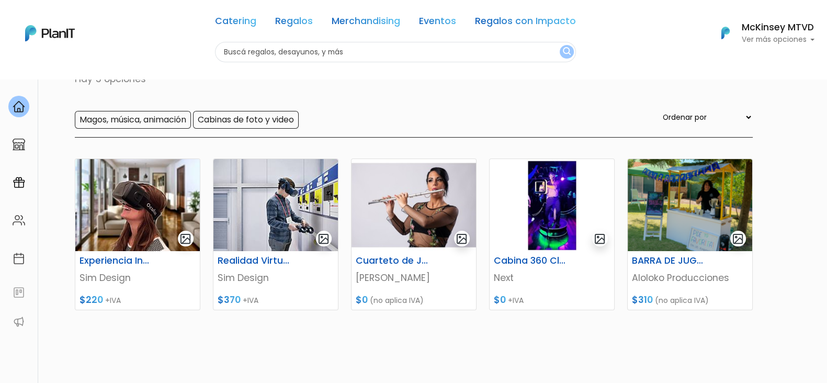 The height and width of the screenshot is (383, 827). I want to click on a: gallery-light Cabina 360 Clásica Next $0 +IVA, so click(552, 234).